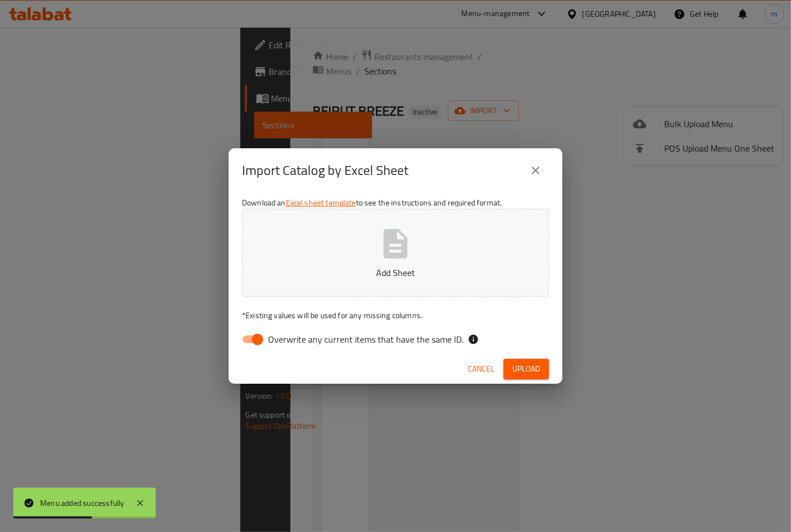 The width and height of the screenshot is (791, 532). I want to click on h2: Import Catalog by Excel Sheet, so click(324, 171).